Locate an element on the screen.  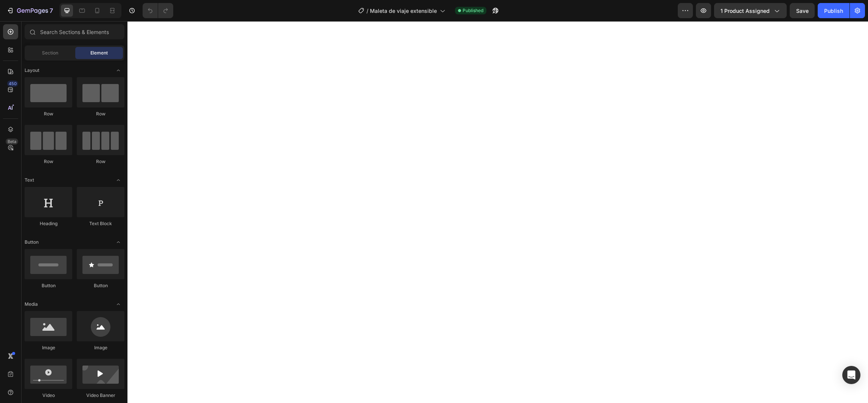
span: Layout is located at coordinates (32, 70).